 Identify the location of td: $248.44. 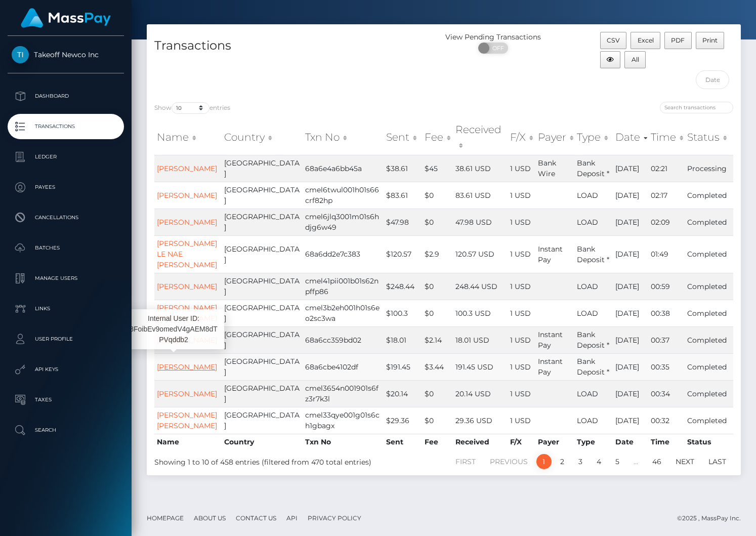
(403, 286).